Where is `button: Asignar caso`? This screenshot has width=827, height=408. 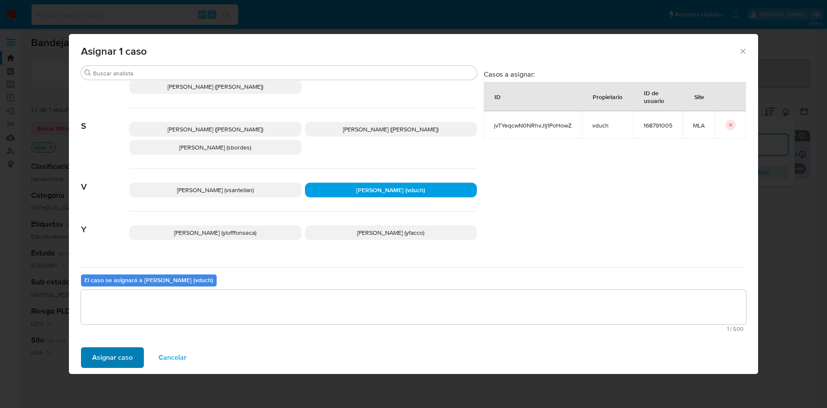 button: Asignar caso is located at coordinates (112, 358).